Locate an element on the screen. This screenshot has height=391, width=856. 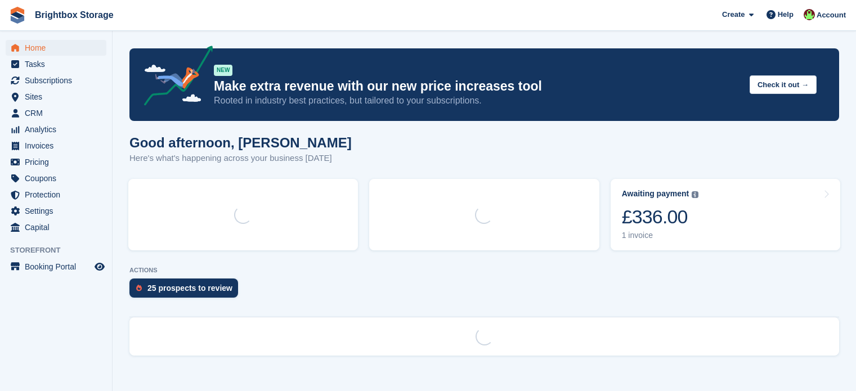
span: Pricing is located at coordinates (59, 162).